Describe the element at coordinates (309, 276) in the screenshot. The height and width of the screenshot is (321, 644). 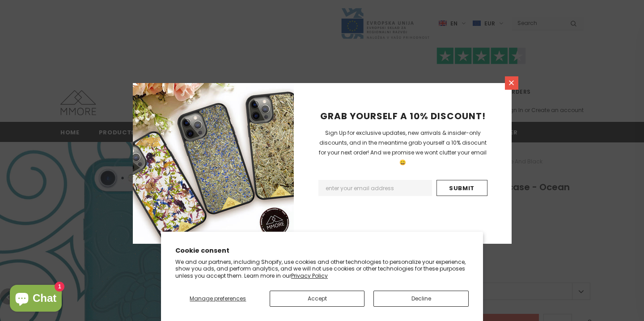
I see `a: Privacy Policy` at that location.